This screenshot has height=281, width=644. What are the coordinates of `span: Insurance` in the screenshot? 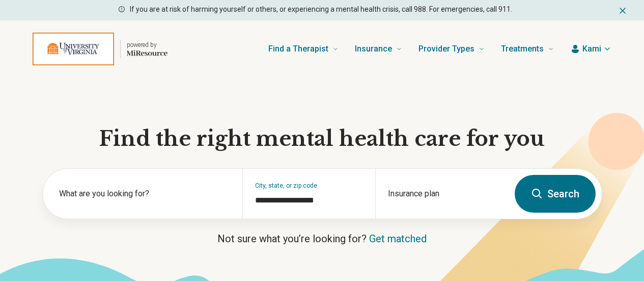 It's located at (373, 49).